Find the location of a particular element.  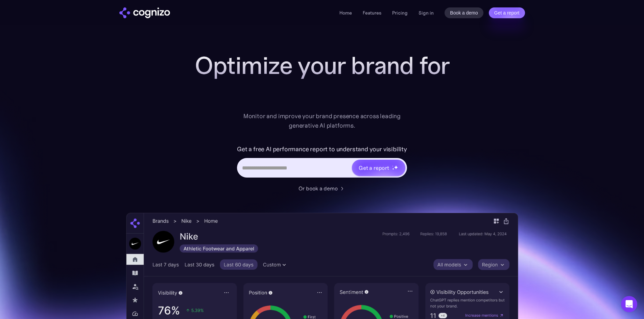

div: Monitor and improve your brand presence across leading generative AI platforms. is located at coordinates (322, 121).